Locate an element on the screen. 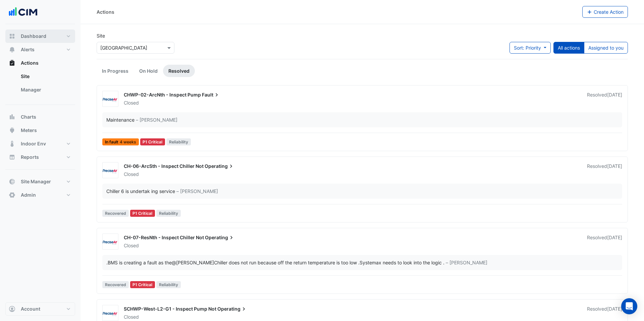 This screenshot has width=644, height=321. span: Wed 09-Jul-2025 10:38 AEST is located at coordinates (614, 237).